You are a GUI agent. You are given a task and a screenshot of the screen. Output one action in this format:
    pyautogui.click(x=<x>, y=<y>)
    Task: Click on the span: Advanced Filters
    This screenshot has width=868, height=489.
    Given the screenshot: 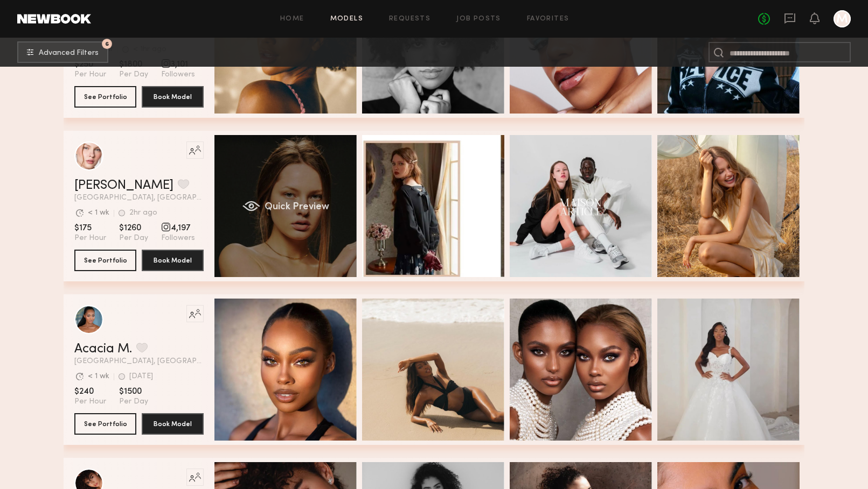 What is the action you would take?
    pyautogui.click(x=68, y=53)
    